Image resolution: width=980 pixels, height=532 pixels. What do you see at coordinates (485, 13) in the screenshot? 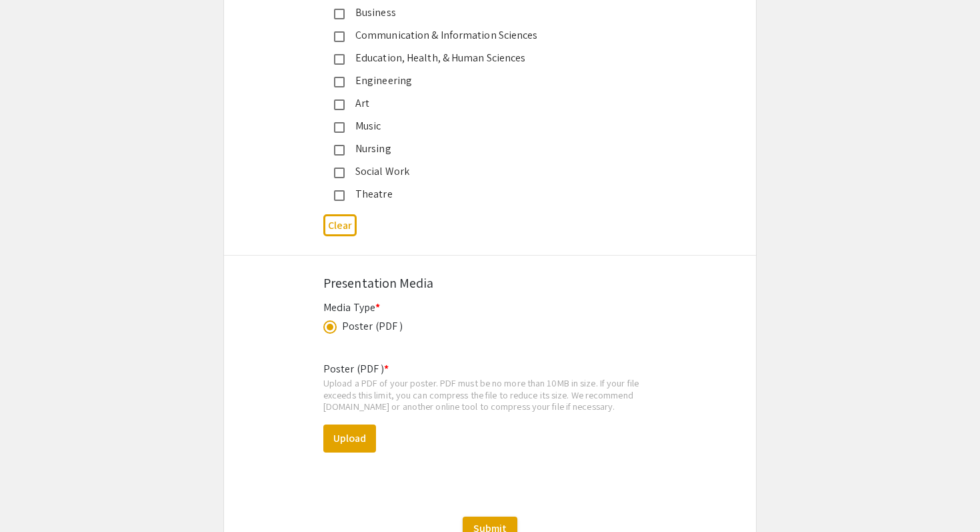
I see `div: Business` at bounding box center [485, 13].